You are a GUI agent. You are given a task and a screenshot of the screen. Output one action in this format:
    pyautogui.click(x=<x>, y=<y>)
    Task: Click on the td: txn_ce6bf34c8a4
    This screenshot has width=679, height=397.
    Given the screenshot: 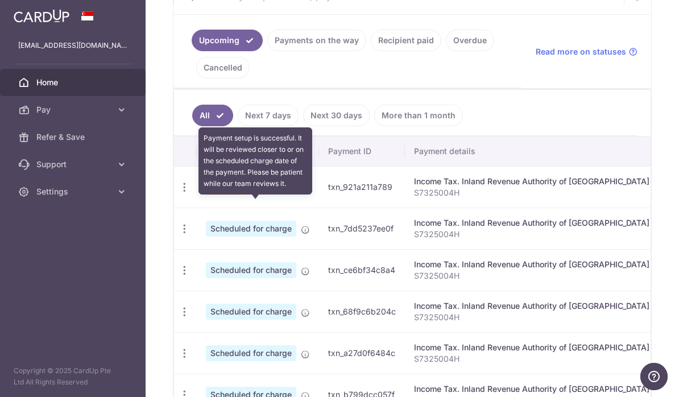 What is the action you would take?
    pyautogui.click(x=362, y=269)
    